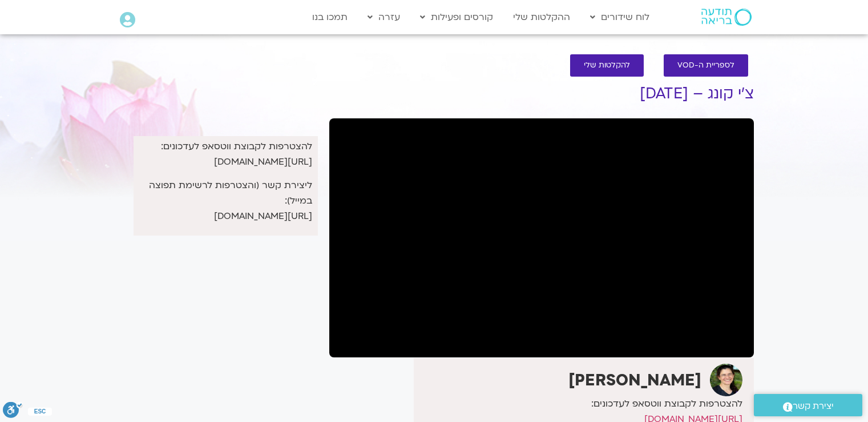  What do you see at coordinates (542, 17) in the screenshot?
I see `a: ההקלטות שלי` at bounding box center [542, 17].